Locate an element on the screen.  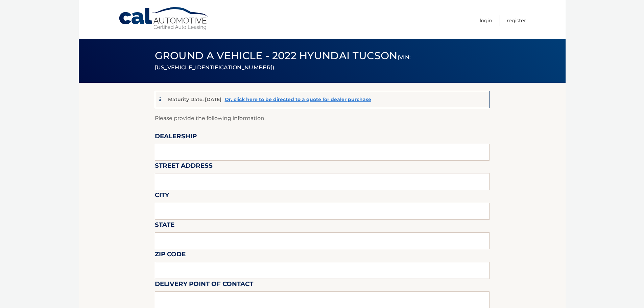
label: Delivery Point of Contact is located at coordinates (204, 285).